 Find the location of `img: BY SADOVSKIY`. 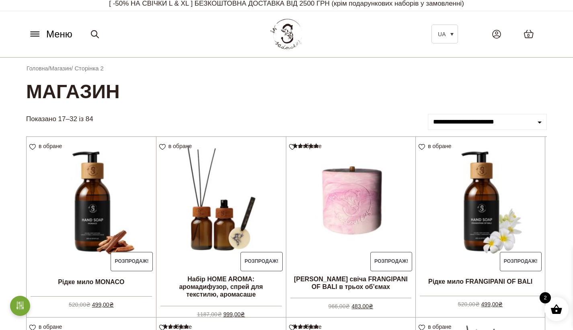

img: BY SADOVSKIY is located at coordinates (286, 34).